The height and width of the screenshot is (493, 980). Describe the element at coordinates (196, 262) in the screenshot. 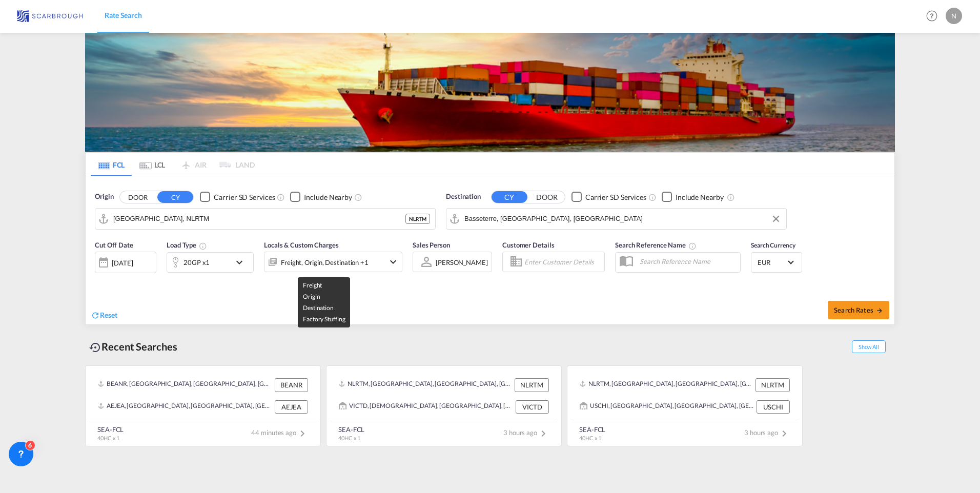

I see `div: 20GP x1` at that location.